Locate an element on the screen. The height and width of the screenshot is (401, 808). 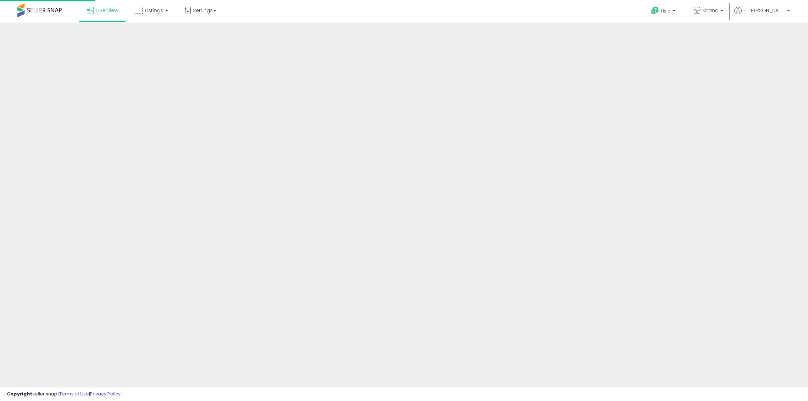
span: Khana is located at coordinates (711, 10).